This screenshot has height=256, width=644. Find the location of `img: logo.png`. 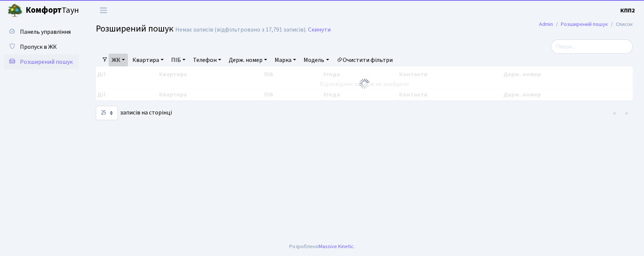

img: logo.png is located at coordinates (15, 10).